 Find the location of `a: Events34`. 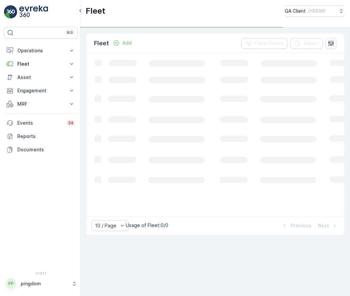

a: Events34 is located at coordinates (41, 123).